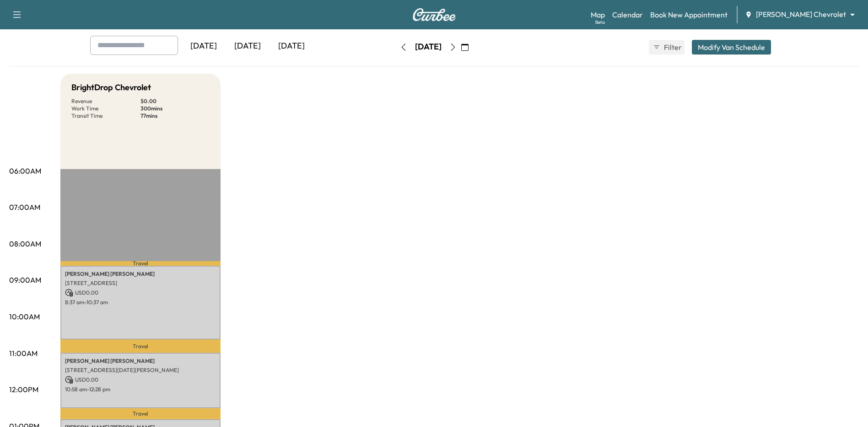 The image size is (868, 427). I want to click on span: Filter, so click(672, 47).